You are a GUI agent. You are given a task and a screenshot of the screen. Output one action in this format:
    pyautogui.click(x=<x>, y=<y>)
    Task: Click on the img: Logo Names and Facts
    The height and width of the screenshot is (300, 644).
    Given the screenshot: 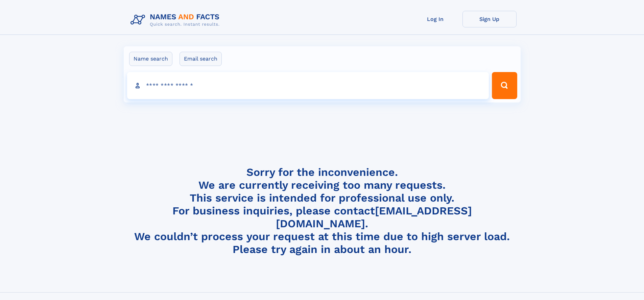 What is the action you would take?
    pyautogui.click(x=176, y=20)
    